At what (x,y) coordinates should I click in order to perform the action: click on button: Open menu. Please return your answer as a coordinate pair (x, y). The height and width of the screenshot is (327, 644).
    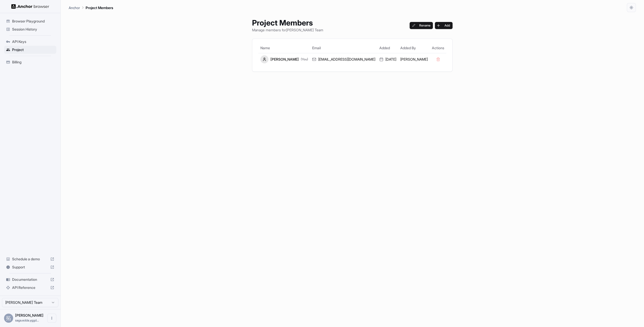
    Looking at the image, I should click on (52, 318).